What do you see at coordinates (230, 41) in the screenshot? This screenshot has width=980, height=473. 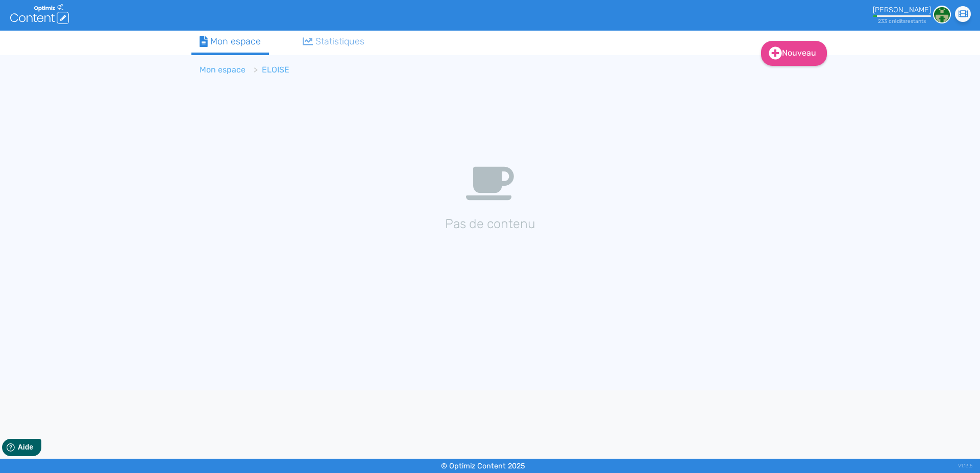 I see `div: Mon espace` at bounding box center [230, 41].